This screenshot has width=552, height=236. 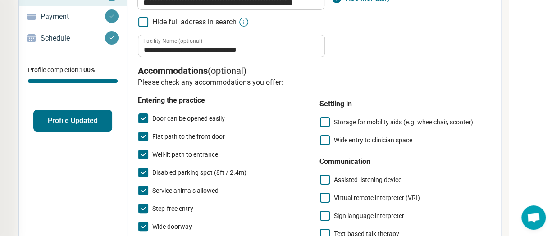 I want to click on h4: Settling in, so click(x=405, y=104).